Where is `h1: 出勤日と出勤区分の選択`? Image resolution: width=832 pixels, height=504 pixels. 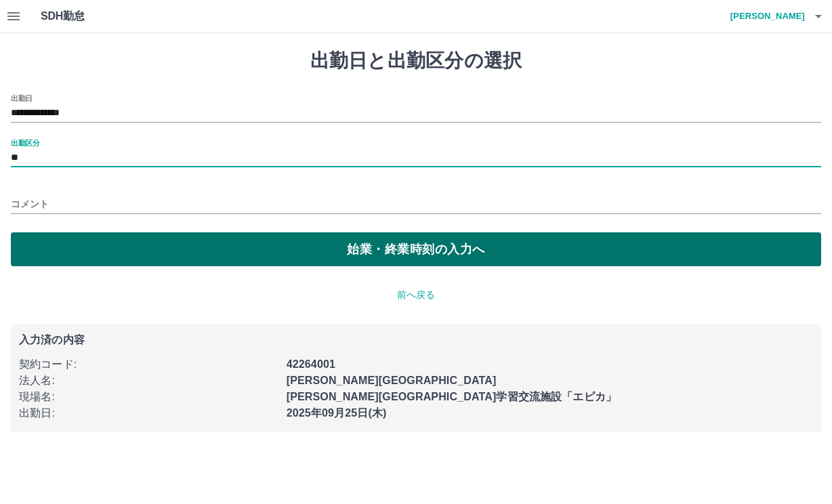
h1: 出勤日と出勤区分の選択 is located at coordinates (416, 61).